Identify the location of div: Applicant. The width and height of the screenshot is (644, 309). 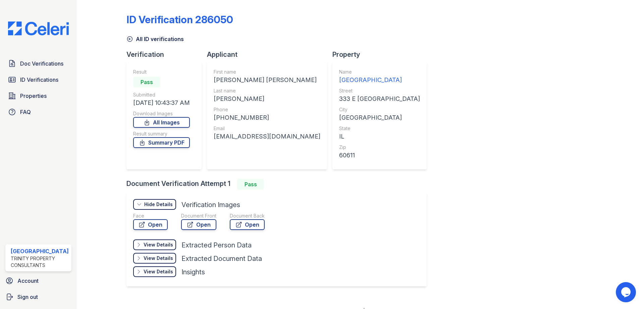
(269, 55).